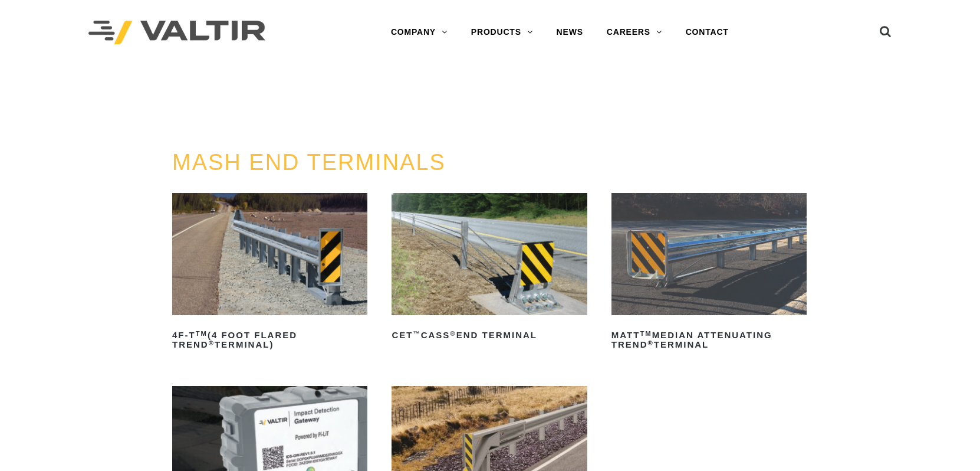 This screenshot has height=471, width=980. I want to click on a: MASH END TERMINALS, so click(309, 162).